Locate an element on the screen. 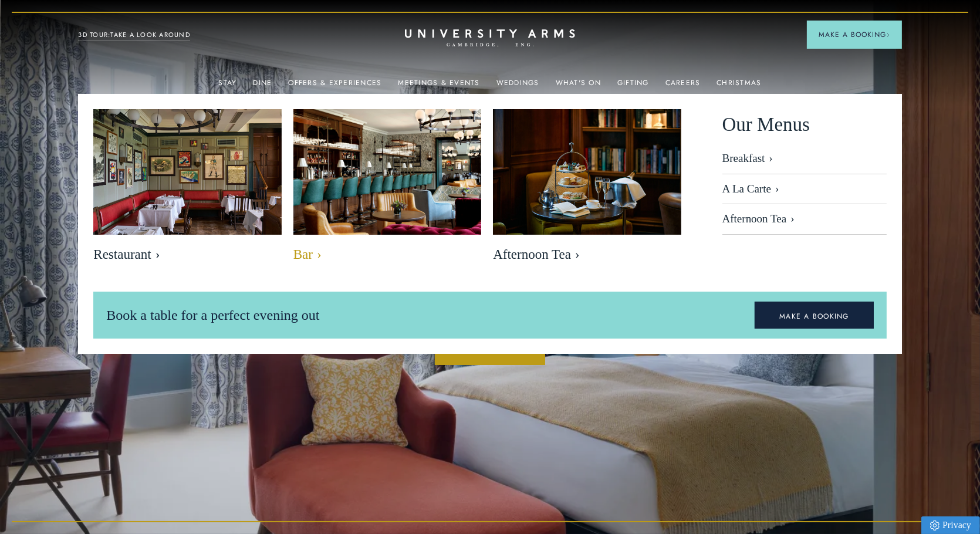 The height and width of the screenshot is (534, 980). a: Afternoon Tea is located at coordinates (804, 219).